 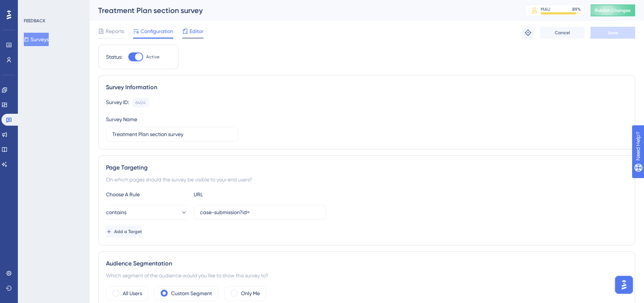 I want to click on div: Which segment of the audience would you like to show this survey to?, so click(x=366, y=276).